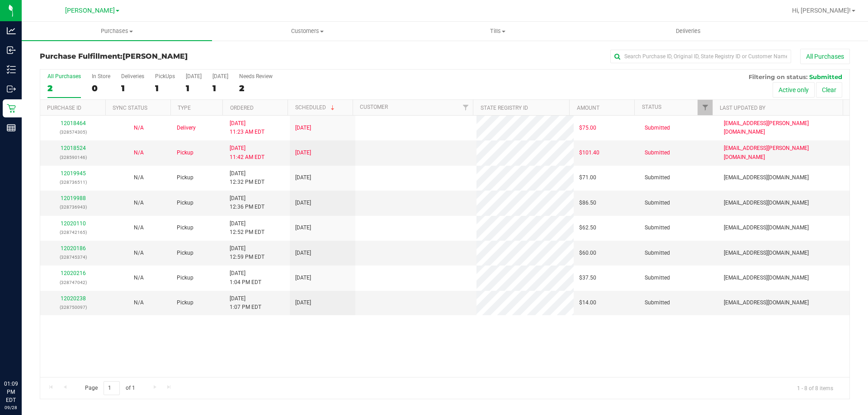 This screenshot has width=868, height=415. I want to click on div: Needs Review, so click(256, 77).